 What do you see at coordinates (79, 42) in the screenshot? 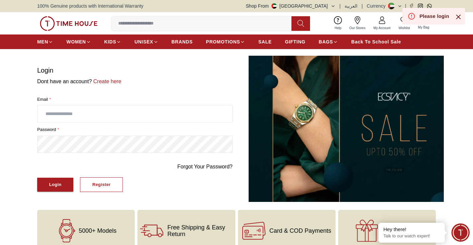
I see `a: WOMEN` at bounding box center [79, 42].